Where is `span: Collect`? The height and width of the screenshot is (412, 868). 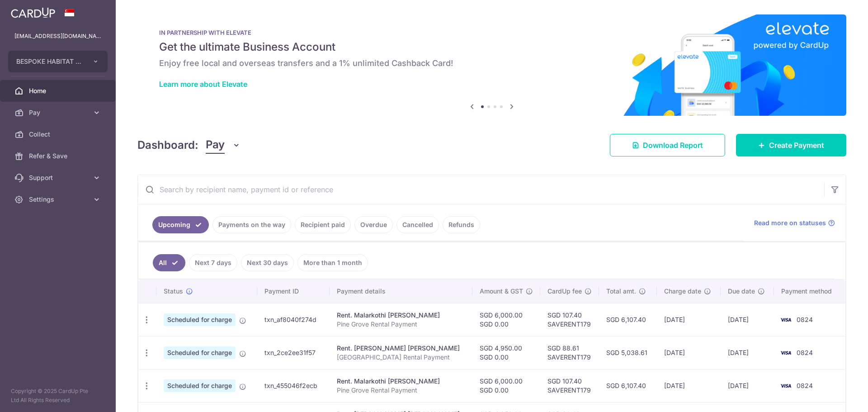
span: Collect is located at coordinates (59, 134).